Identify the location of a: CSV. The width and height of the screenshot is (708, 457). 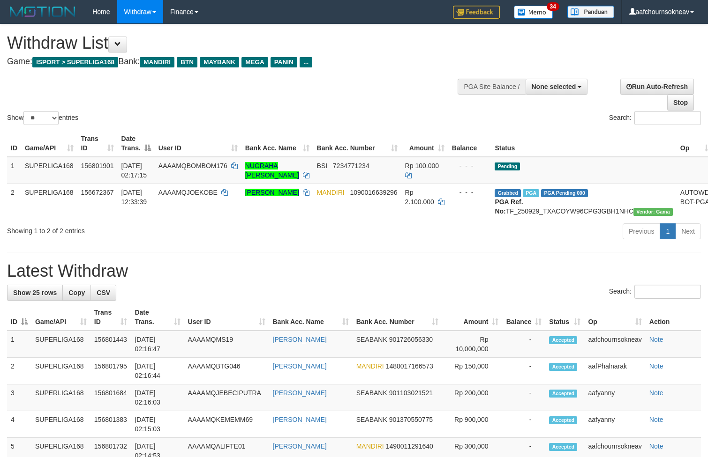
(103, 293).